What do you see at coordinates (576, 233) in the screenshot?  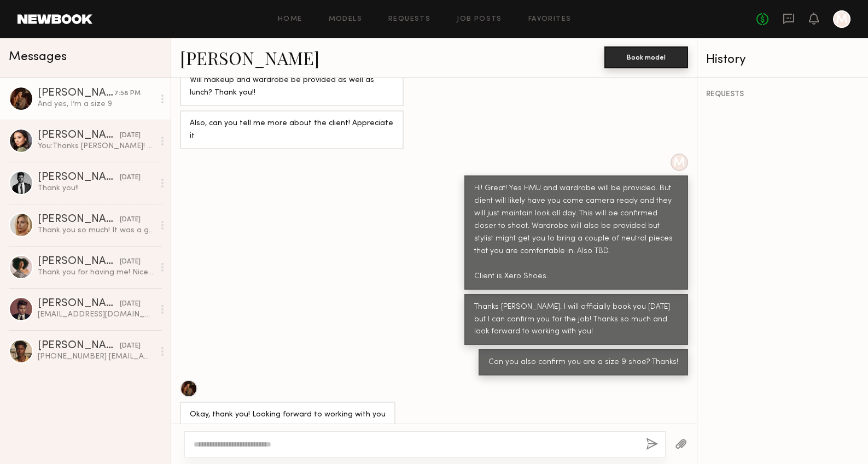 I see `div: Hi! Great! Yes HMU and wardrobe will be provided. But client will likely have you come camera rea...` at bounding box center [576, 233].